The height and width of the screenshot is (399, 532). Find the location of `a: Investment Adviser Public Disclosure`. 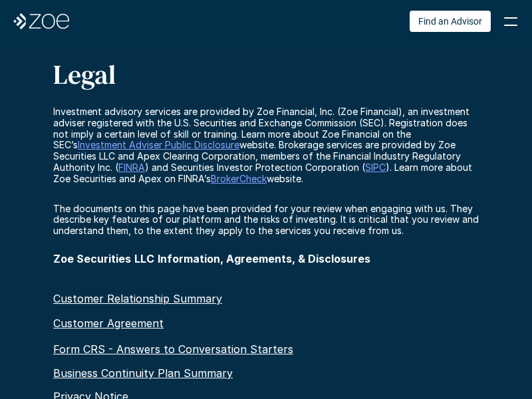

a: Investment Adviser Public Disclosure is located at coordinates (159, 145).